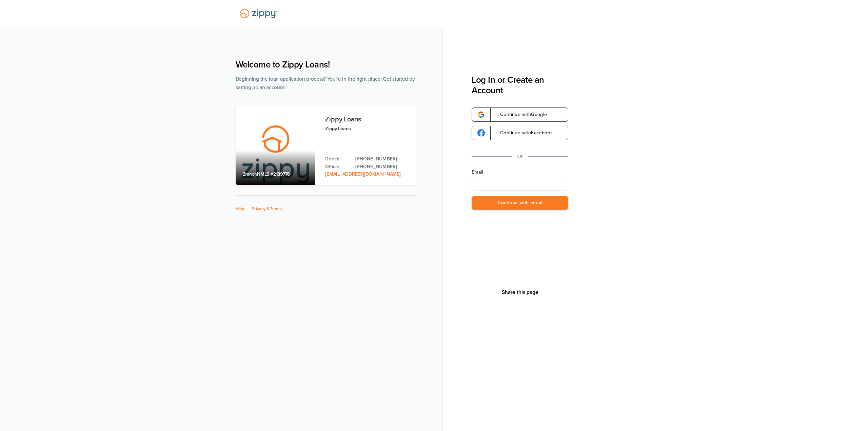 The height and width of the screenshot is (431, 868). I want to click on a: google-logoContinue withGoogle, so click(520, 115).